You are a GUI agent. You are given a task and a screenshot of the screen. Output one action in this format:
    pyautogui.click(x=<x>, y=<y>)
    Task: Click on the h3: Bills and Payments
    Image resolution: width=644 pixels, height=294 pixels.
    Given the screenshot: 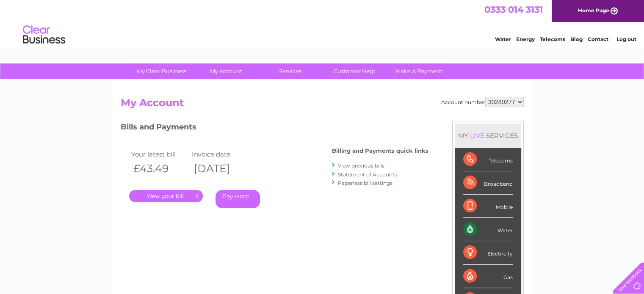 What is the action you would take?
    pyautogui.click(x=274, y=128)
    